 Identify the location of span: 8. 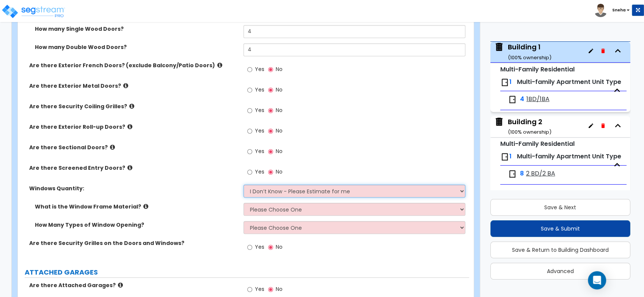
(522, 174).